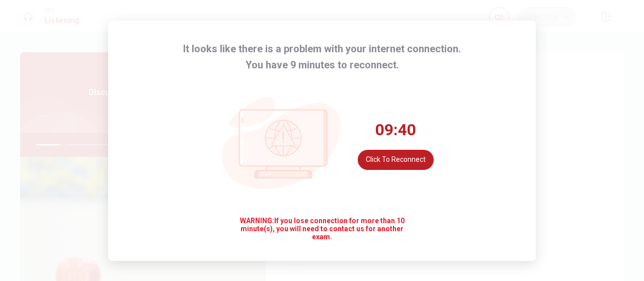 This screenshot has height=281, width=644. What do you see at coordinates (322, 49) in the screenshot?
I see `span: It looks like there is a problem with your internet connection.` at bounding box center [322, 49].